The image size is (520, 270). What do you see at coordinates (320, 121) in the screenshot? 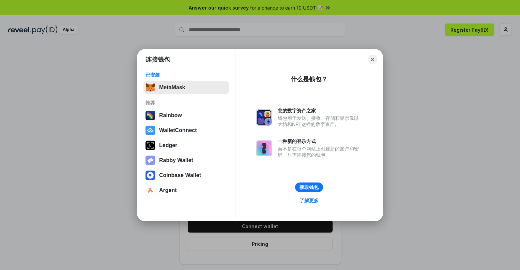
I see `div: 钱包用于发送、接收、存储和显示像以太坊和NFT这样的数字资产。` at bounding box center [320, 121].